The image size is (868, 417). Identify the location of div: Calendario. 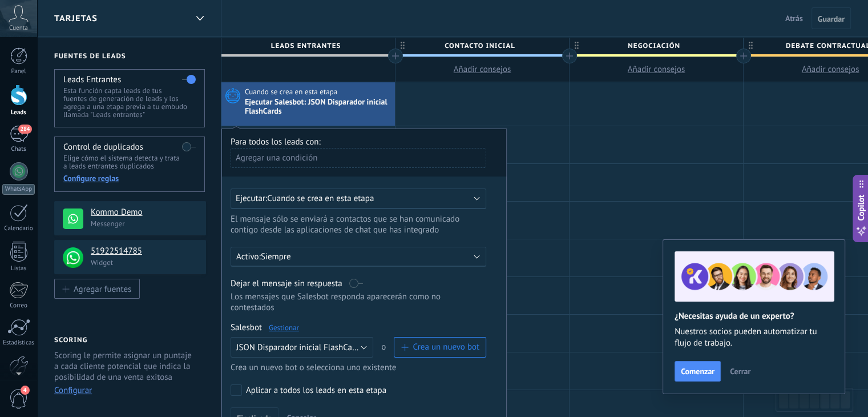
(19, 228).